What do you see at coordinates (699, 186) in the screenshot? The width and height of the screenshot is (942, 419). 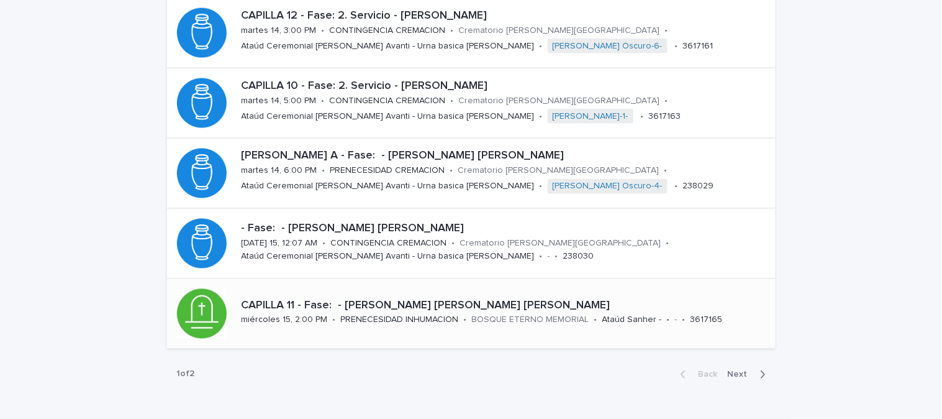 I see `p: 238029` at bounding box center [699, 186].